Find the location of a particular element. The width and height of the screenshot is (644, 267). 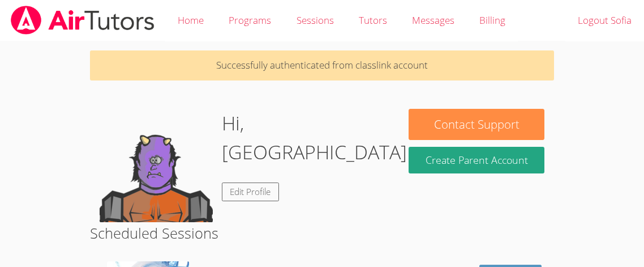

button: Contact Support is located at coordinates (477, 124).